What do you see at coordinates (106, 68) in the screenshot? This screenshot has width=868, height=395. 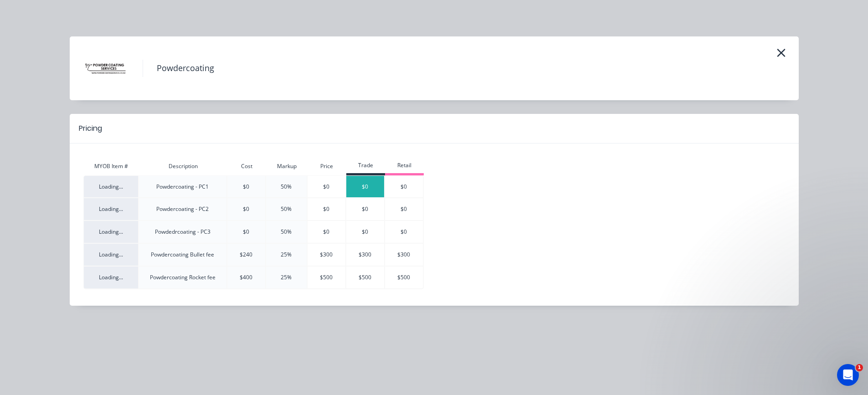 I see `img: Powdercoating` at bounding box center [106, 68].